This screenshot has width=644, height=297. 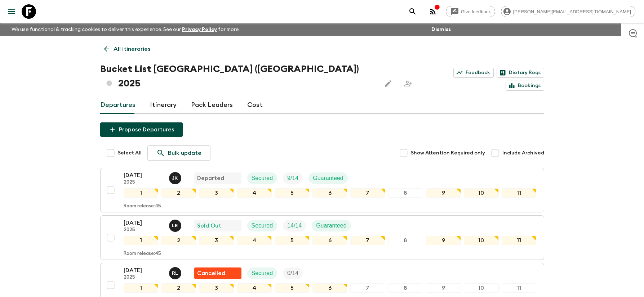 I want to click on p: 0 / 14, so click(x=293, y=273).